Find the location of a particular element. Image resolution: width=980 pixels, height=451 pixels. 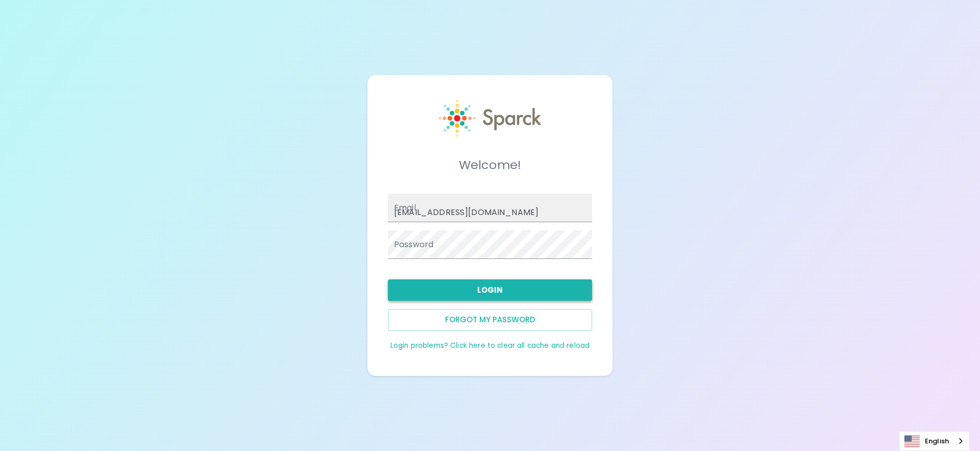

div: Language is located at coordinates (934, 440).